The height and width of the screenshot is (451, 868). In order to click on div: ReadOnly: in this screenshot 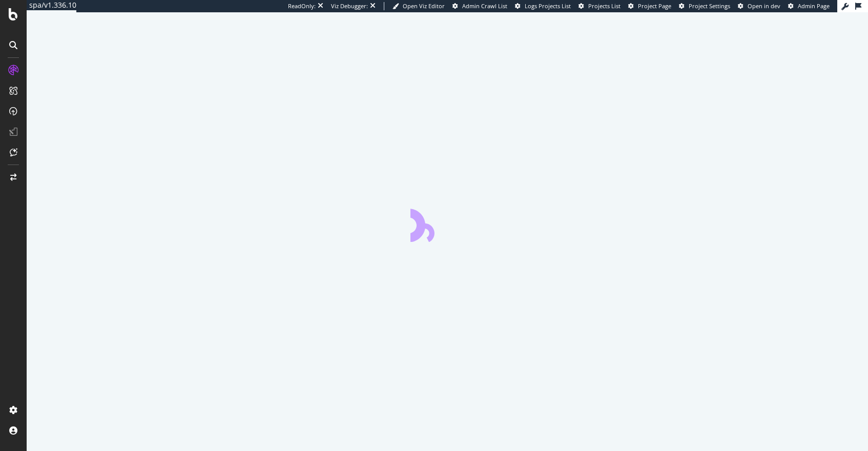, I will do `click(302, 6)`.